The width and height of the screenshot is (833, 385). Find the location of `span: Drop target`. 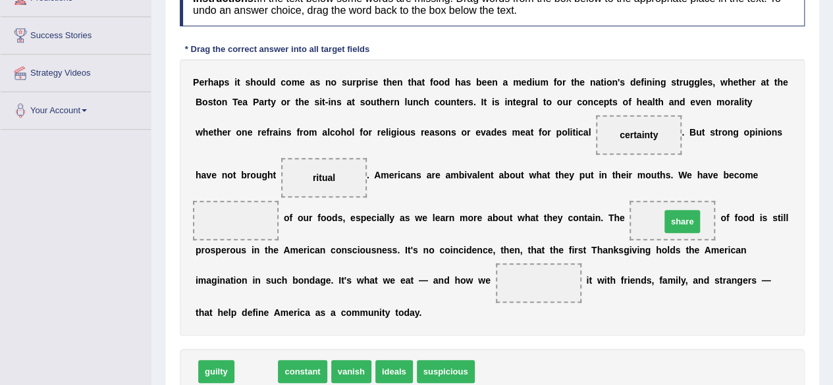

span: Drop target is located at coordinates (639, 135).